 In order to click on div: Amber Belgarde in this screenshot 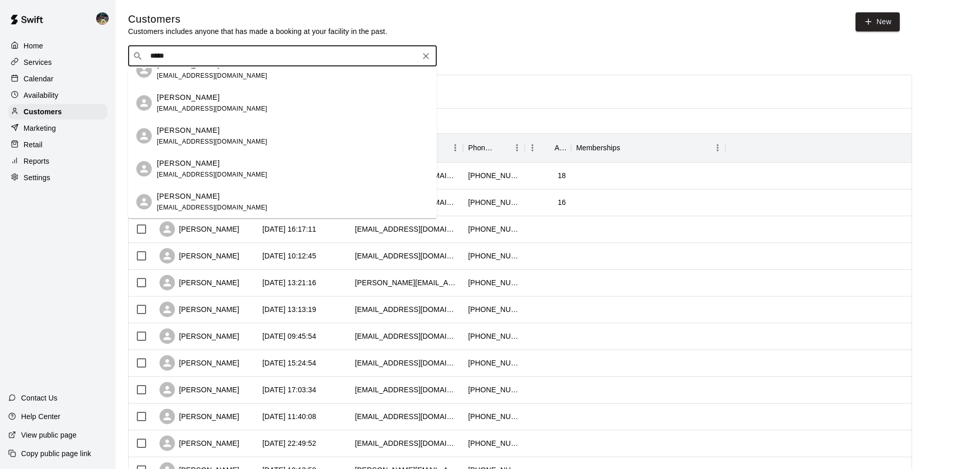, I will do `click(144, 70)`.